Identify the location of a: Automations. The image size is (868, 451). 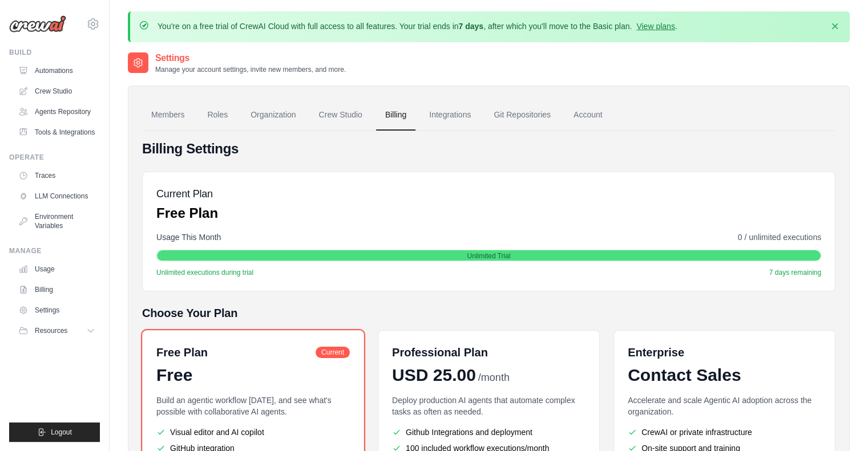
(57, 71).